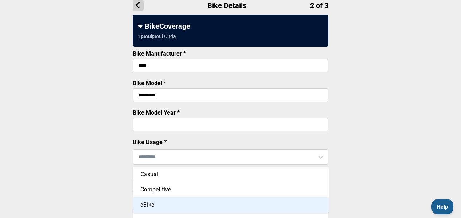 This screenshot has width=461, height=218. I want to click on div: eBike, so click(231, 205).